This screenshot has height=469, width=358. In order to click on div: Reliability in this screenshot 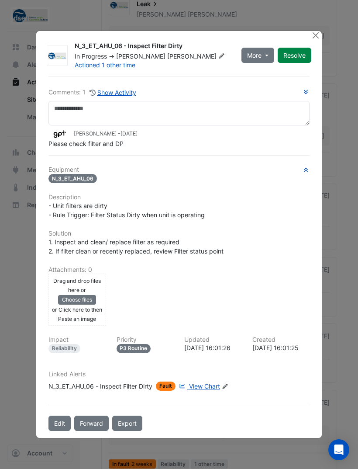, I will do `click(64, 348)`.